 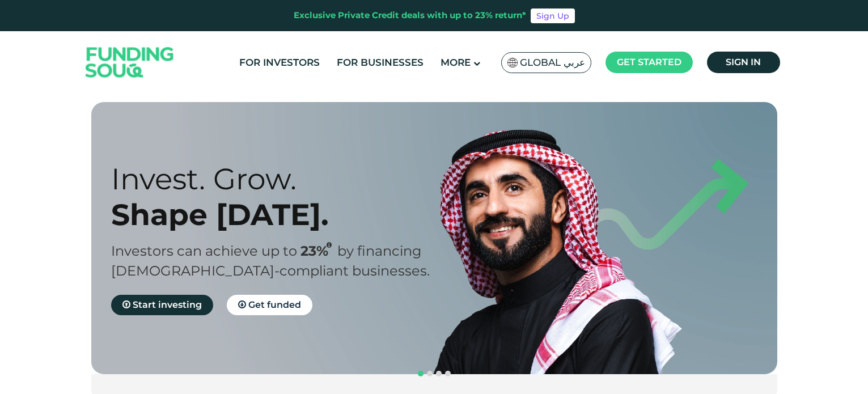 I want to click on span: Global عربي, so click(x=552, y=63).